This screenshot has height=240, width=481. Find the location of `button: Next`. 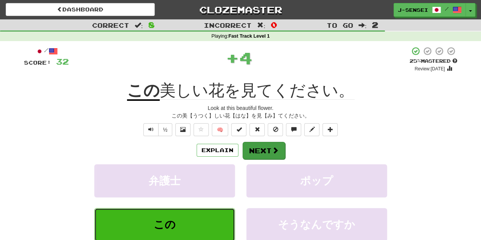

button: Next is located at coordinates (264, 151).